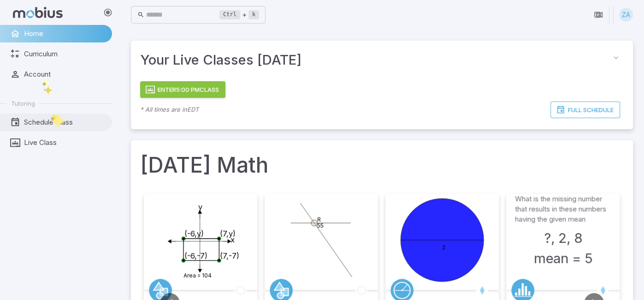  What do you see at coordinates (197, 275) in the screenshot?
I see `text: Area = 104` at bounding box center [197, 275].